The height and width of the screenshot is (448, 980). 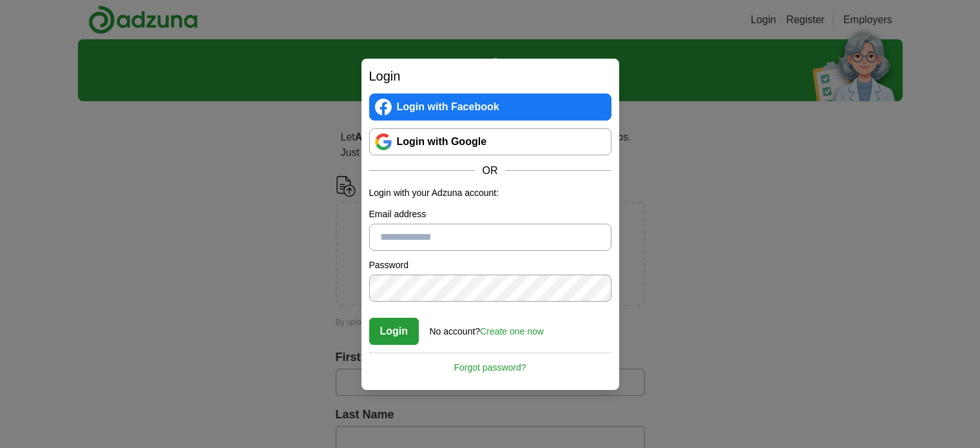 What do you see at coordinates (490, 171) in the screenshot?
I see `span: OR` at bounding box center [490, 171].